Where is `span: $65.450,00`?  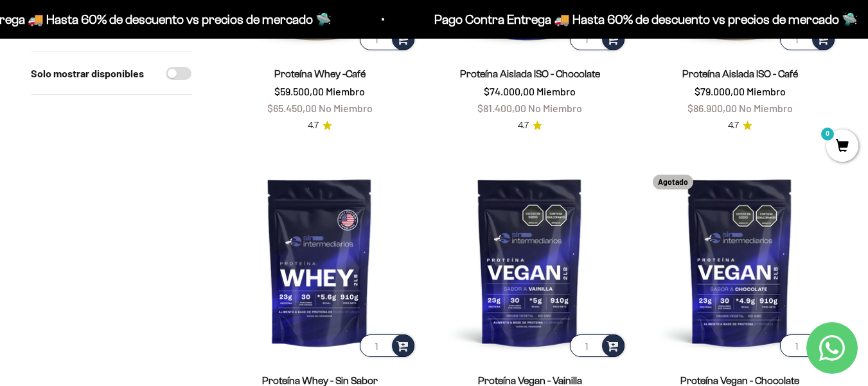 span: $65.450,00 is located at coordinates (292, 107).